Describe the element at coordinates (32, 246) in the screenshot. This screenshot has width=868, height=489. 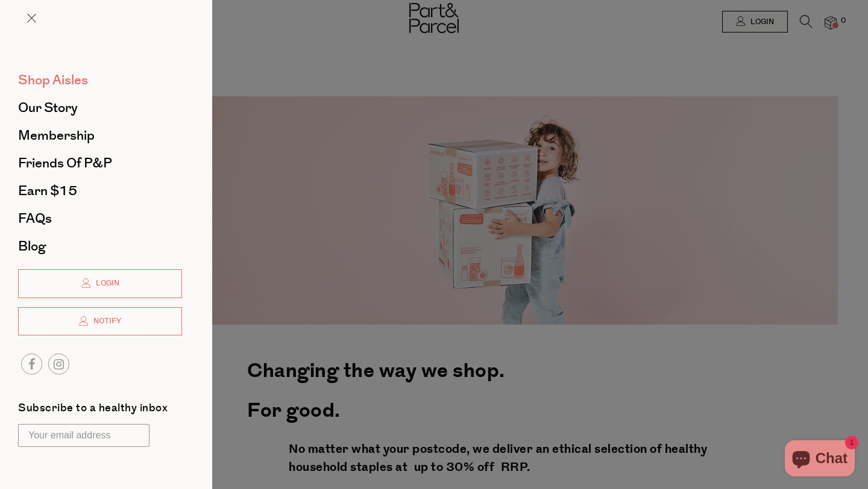
I see `span: Blog` at that location.